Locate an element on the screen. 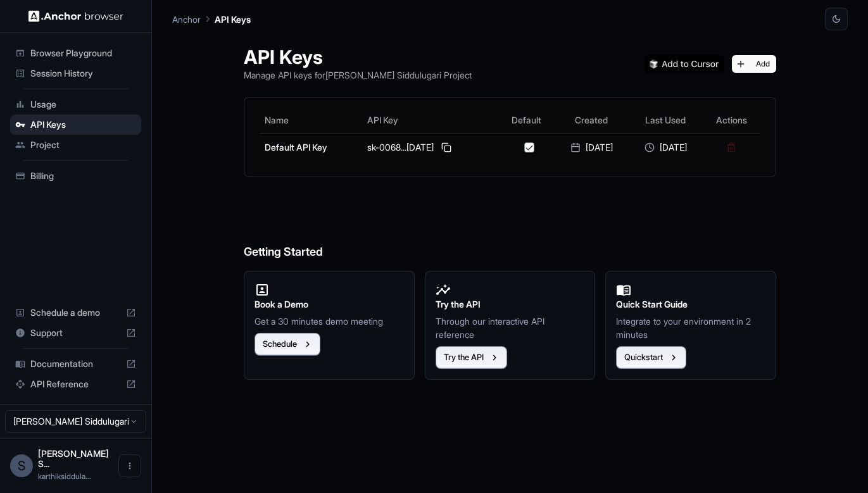 Image resolution: width=868 pixels, height=493 pixels. nav: breadcrumb is located at coordinates (211, 19).